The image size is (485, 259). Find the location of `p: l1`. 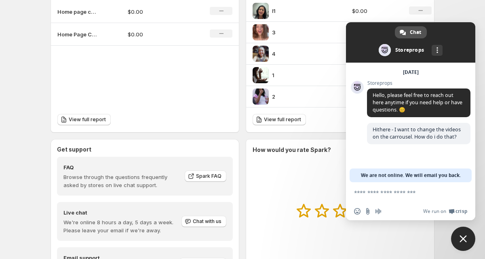

p: l1 is located at coordinates (302, 11).